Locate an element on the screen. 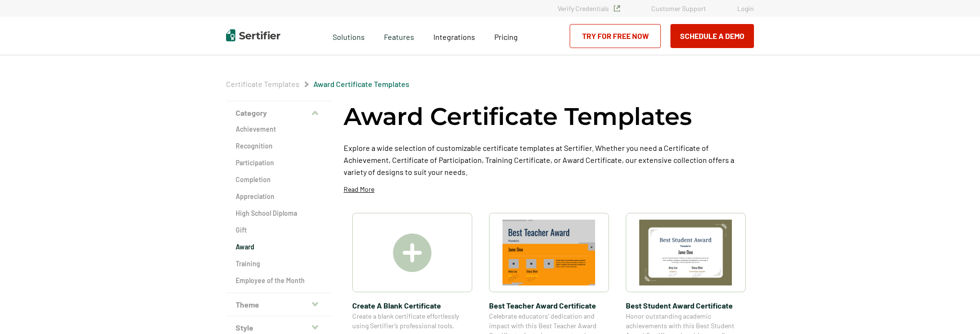 The height and width of the screenshot is (334, 980). img: Verified is located at coordinates (617, 8).